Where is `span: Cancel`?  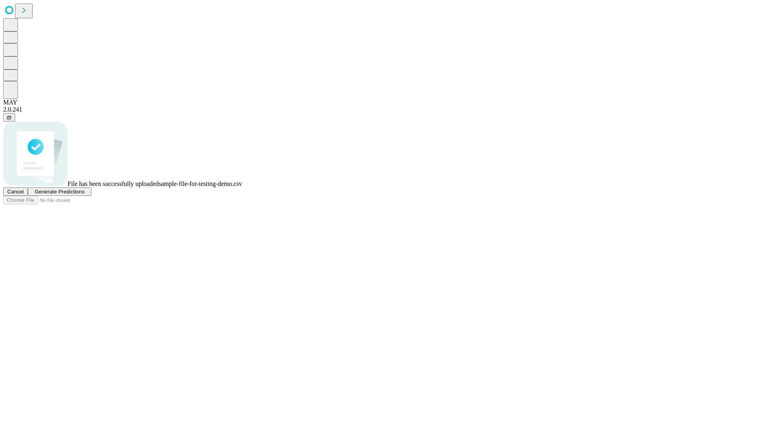 span: Cancel is located at coordinates (15, 192).